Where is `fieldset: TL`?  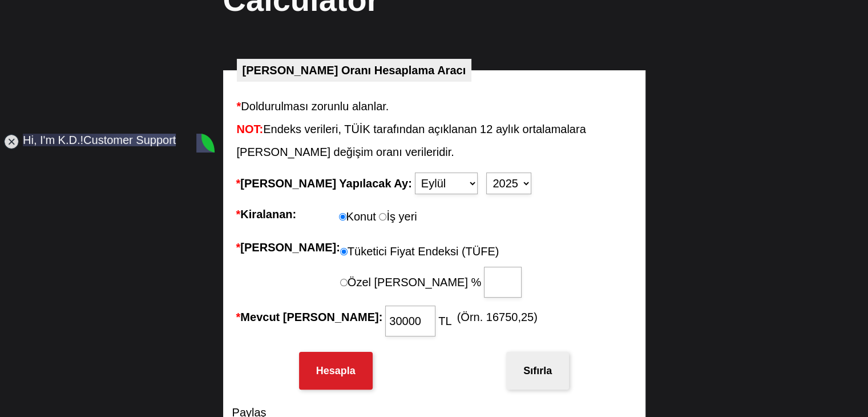 fieldset: TL is located at coordinates (417, 321).